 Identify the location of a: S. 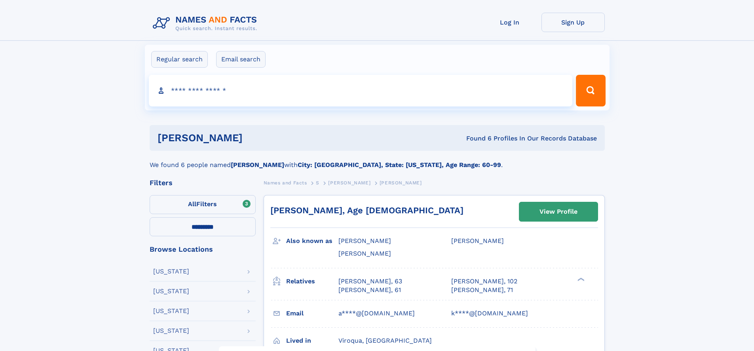
(318, 183).